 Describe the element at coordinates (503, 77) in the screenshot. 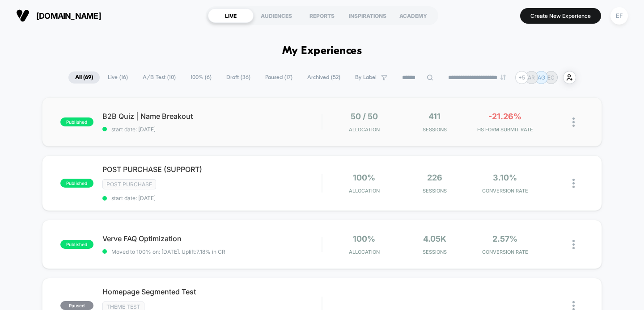

I see `img: end` at that location.